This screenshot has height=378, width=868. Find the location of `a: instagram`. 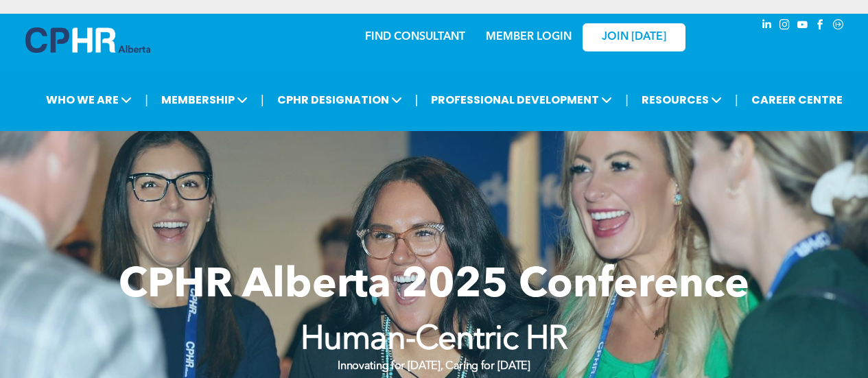

a: instagram is located at coordinates (784, 26).